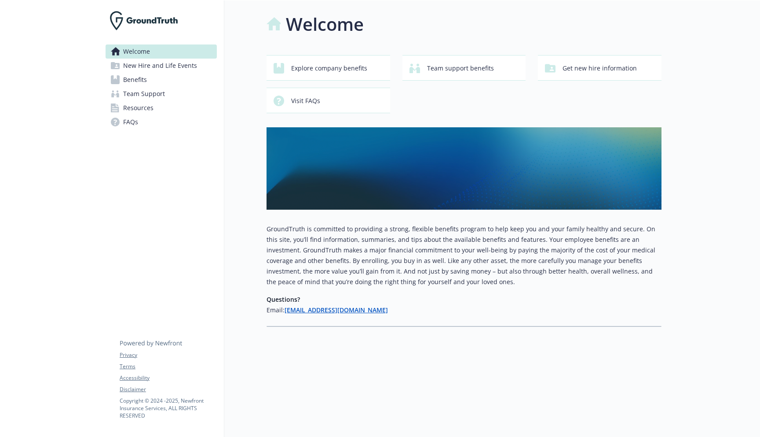  What do you see at coordinates (464, 168) in the screenshot?
I see `img: overview page banner` at bounding box center [464, 168].